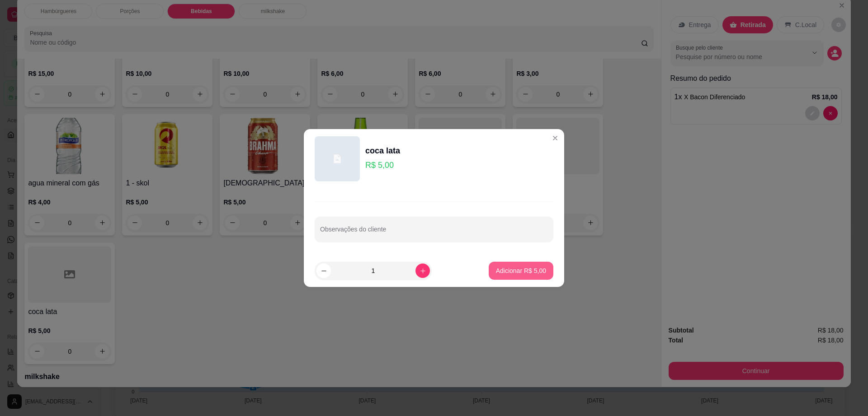  What do you see at coordinates (323, 271) in the screenshot?
I see `button: decrease-product-quantity` at bounding box center [323, 271].